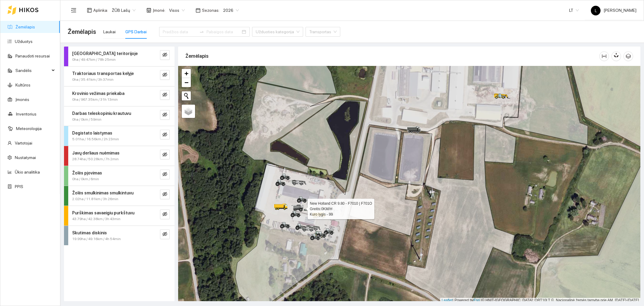  What do you see at coordinates (224, 32) in the screenshot?
I see `input: Pabaigos data` at bounding box center [224, 32].